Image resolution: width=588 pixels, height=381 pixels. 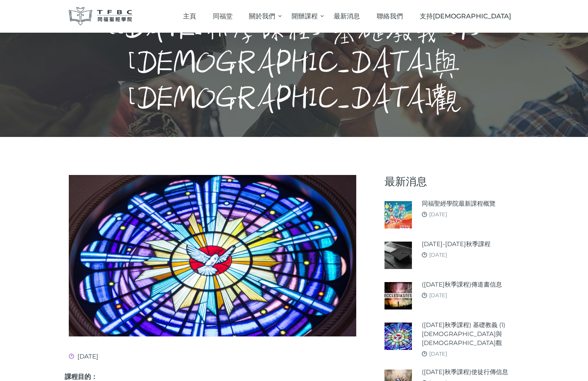 What do you see at coordinates (189, 16) in the screenshot?
I see `span: 主頁` at bounding box center [189, 16].